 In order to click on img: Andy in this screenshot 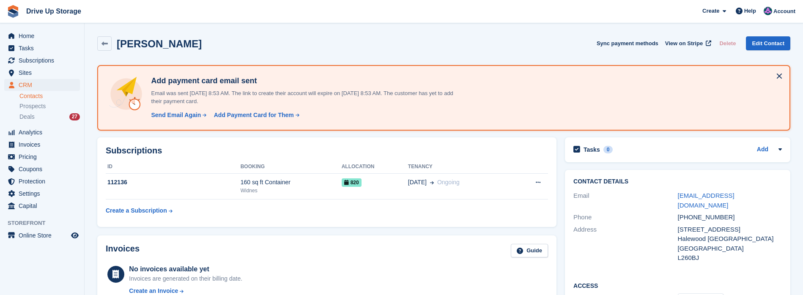, I will do `click(768, 11)`.